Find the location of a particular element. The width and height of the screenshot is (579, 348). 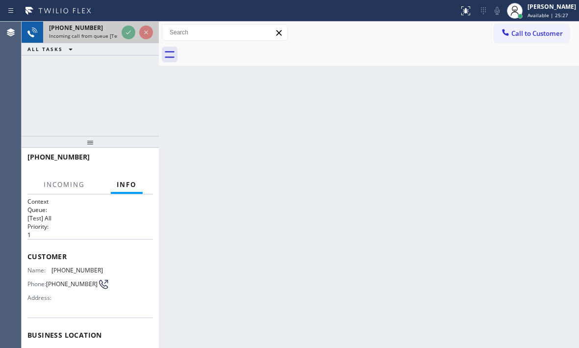

span: Business location is located at coordinates (90, 334).